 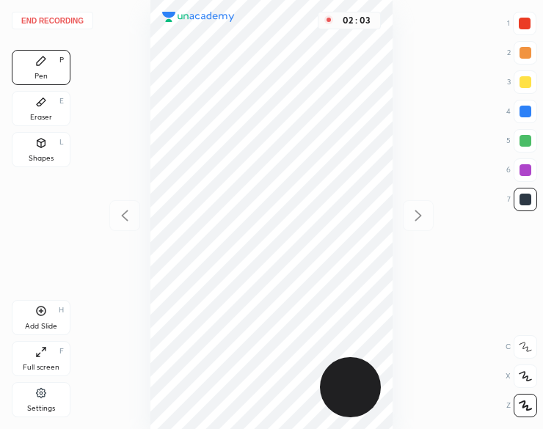 I want to click on div: 3, so click(x=522, y=82).